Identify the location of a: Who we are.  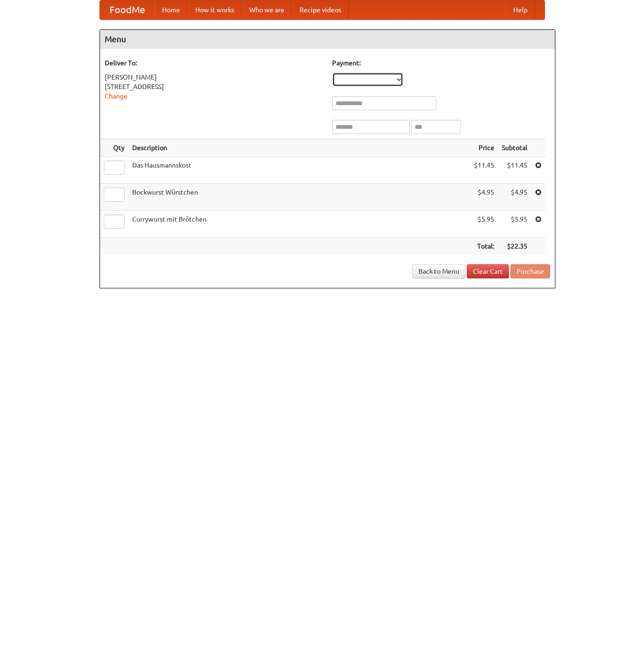
(267, 10).